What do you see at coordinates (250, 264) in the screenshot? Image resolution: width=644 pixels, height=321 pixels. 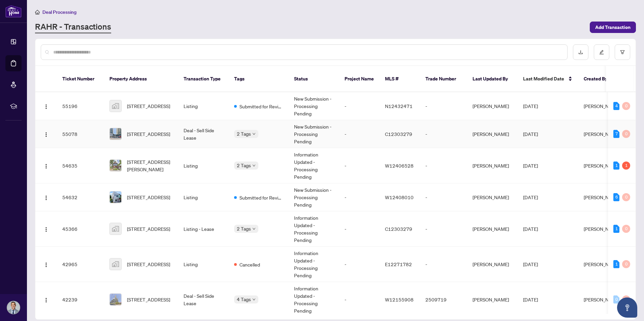 I see `span: Cancelled` at bounding box center [250, 264].